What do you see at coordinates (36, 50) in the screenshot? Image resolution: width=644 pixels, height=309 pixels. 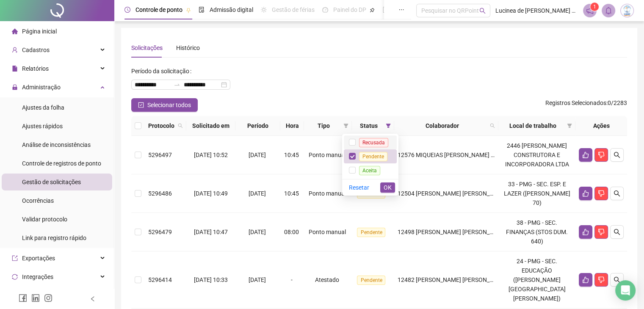 I see `span: Cadastros` at bounding box center [36, 50].